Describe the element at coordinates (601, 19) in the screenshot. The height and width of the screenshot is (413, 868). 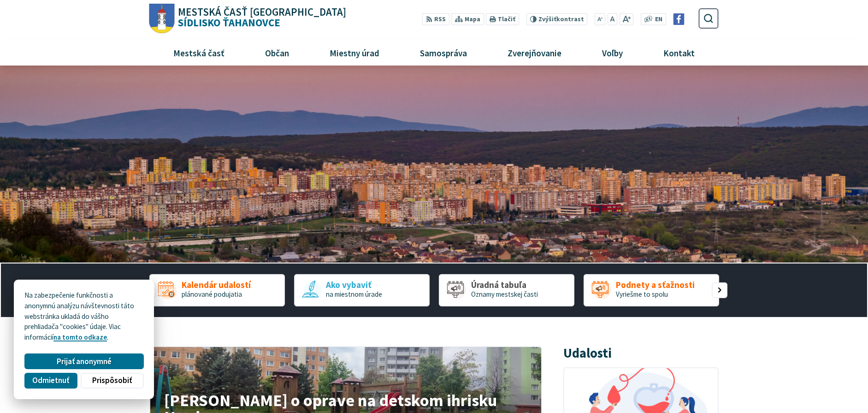
I see `button: Zmenšiť veľkosť písma` at that location.